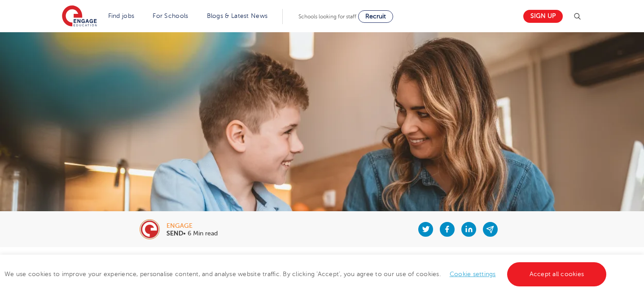 This screenshot has width=644, height=294. Describe the element at coordinates (557, 275) in the screenshot. I see `a: Accept all cookies` at that location.